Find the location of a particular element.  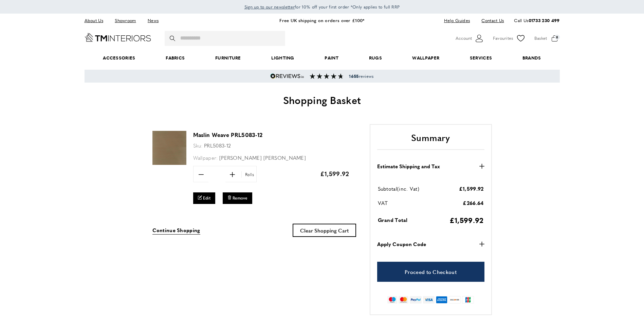

a: Favourites is located at coordinates (509, 39).